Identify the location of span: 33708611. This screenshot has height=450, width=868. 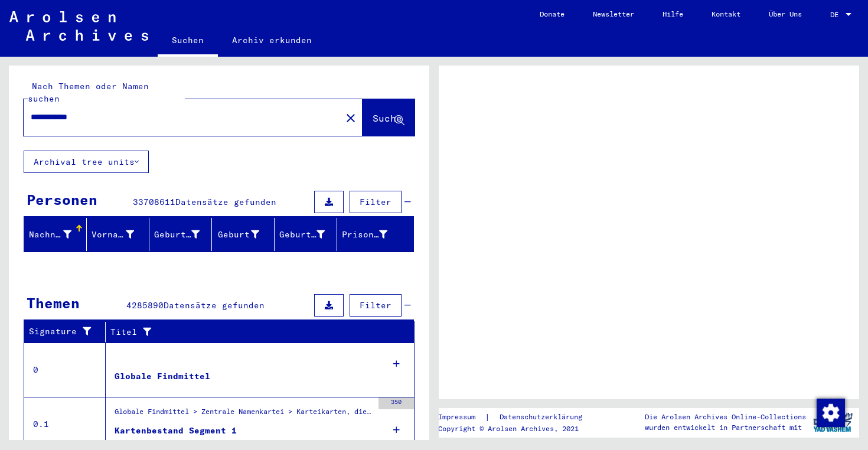
(154, 202).